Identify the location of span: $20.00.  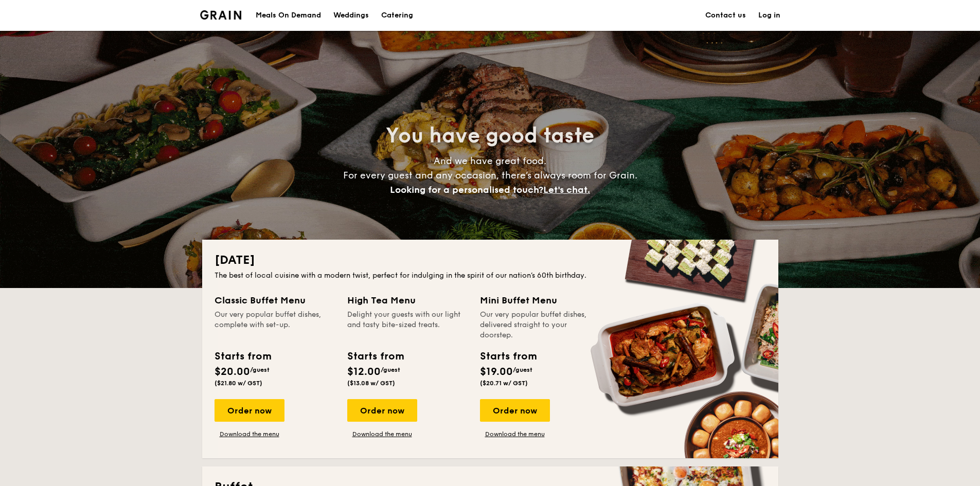
(232, 372).